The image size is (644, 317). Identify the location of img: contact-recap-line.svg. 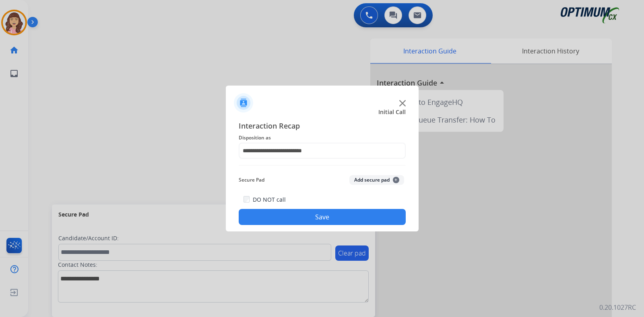
(322, 165).